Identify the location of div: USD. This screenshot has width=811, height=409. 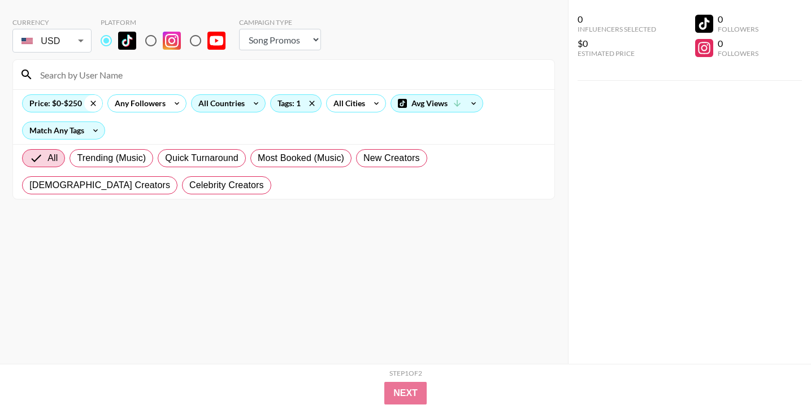
(52, 41).